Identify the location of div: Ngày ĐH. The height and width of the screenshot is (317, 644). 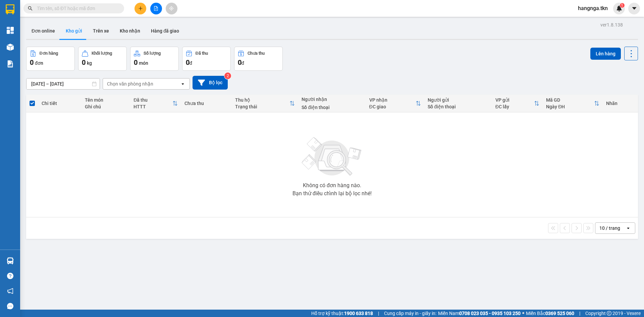
(570, 107).